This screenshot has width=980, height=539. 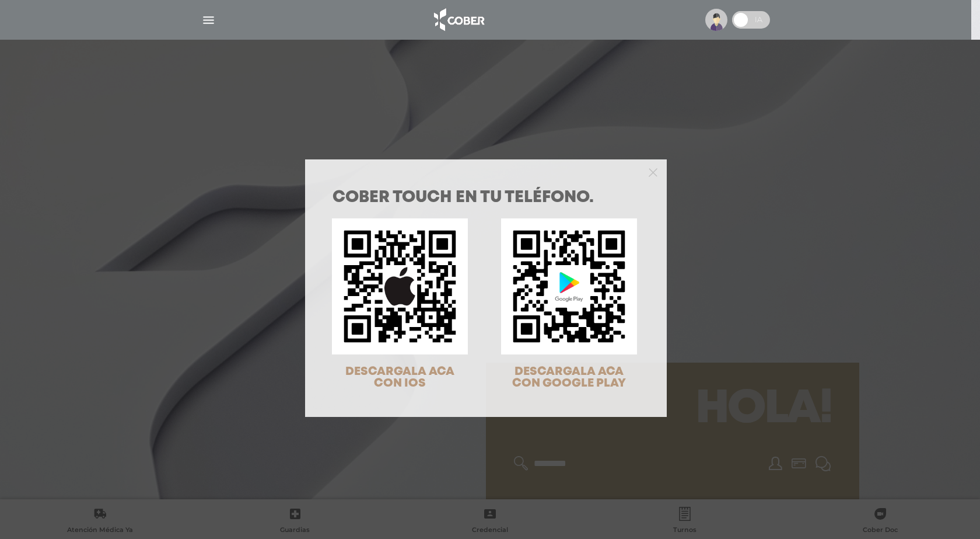 What do you see at coordinates (400, 377) in the screenshot?
I see `span: DESCARGALA ACA CON IOS` at bounding box center [400, 377].